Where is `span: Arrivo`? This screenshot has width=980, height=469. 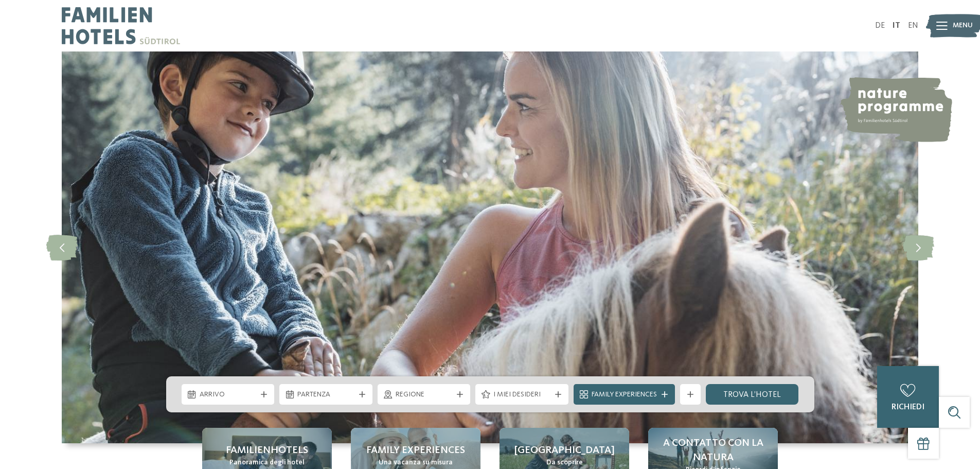
span: Arrivo is located at coordinates (228, 395).